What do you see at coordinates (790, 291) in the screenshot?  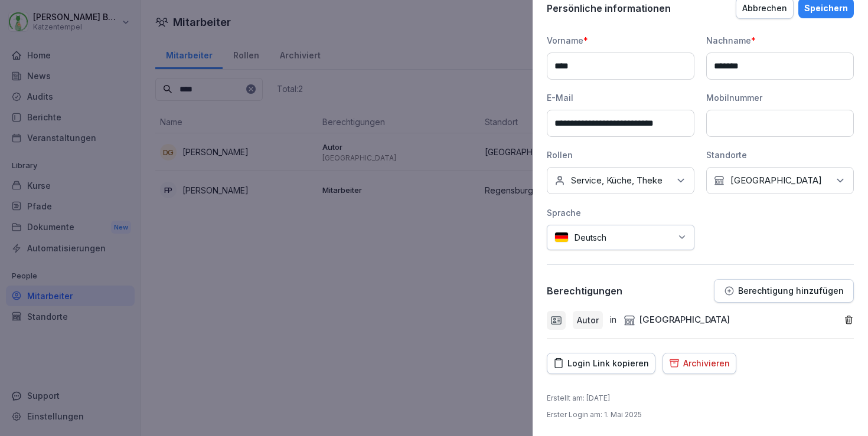 I see `p: Berechtigung hinzufügen` at bounding box center [790, 291].